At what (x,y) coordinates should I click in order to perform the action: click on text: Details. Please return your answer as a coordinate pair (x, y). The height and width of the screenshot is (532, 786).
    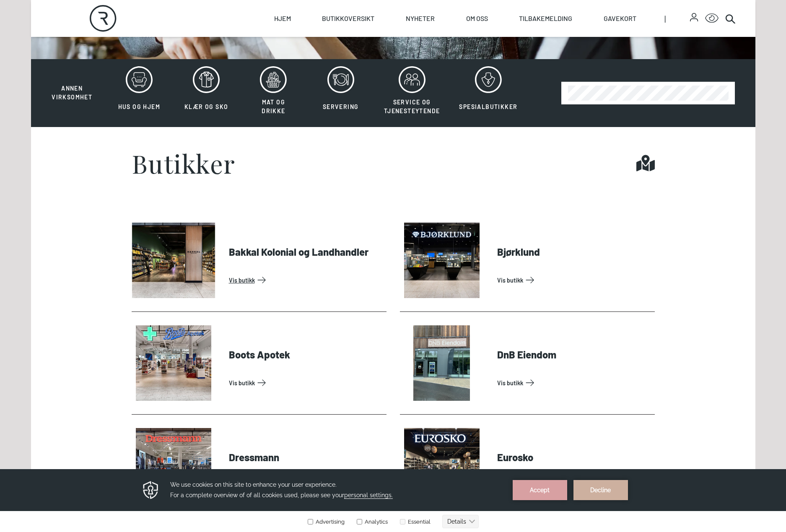
    Looking at the image, I should click on (457, 52).